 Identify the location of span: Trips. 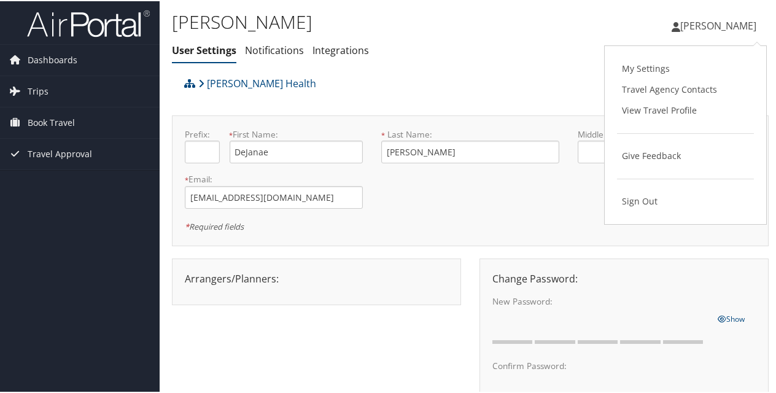
(38, 90).